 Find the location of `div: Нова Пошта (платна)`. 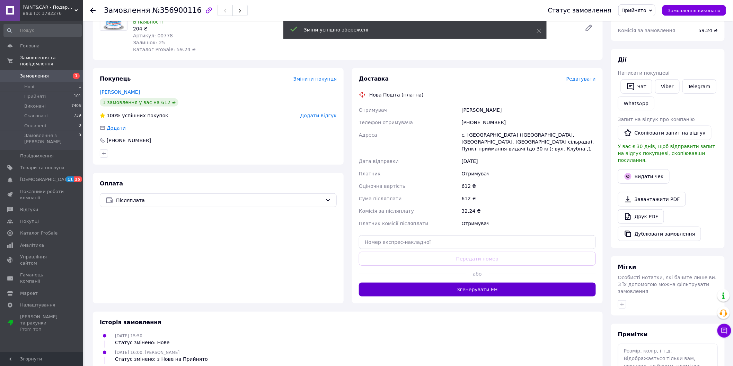

div: Нова Пошта (платна) is located at coordinates (396, 95).